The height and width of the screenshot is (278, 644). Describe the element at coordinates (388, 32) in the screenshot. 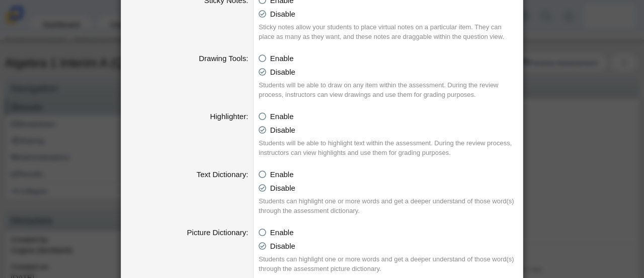

I see `div: Sticky notes allow your students to place virtual notes on a particular item. They can place as m...` at that location.